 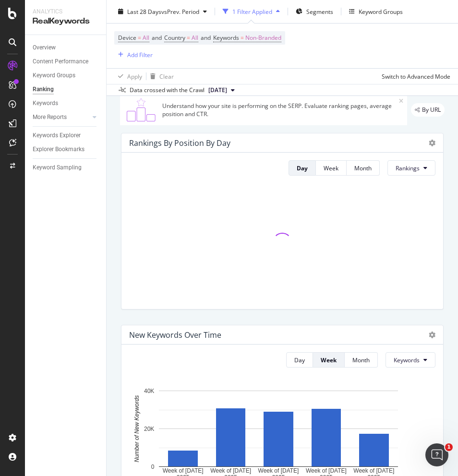 I want to click on div: Switch to Advanced Mode, so click(x=416, y=76).